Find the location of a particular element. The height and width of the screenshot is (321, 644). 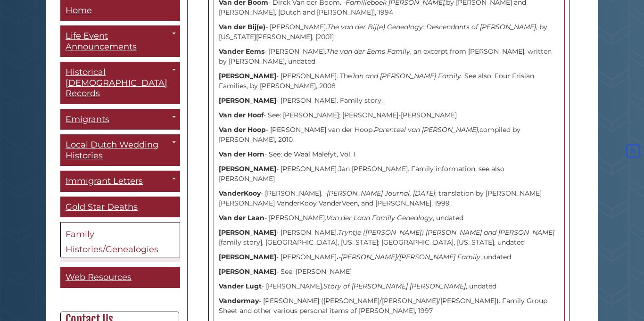

span: Life Event Announcements is located at coordinates (101, 42).